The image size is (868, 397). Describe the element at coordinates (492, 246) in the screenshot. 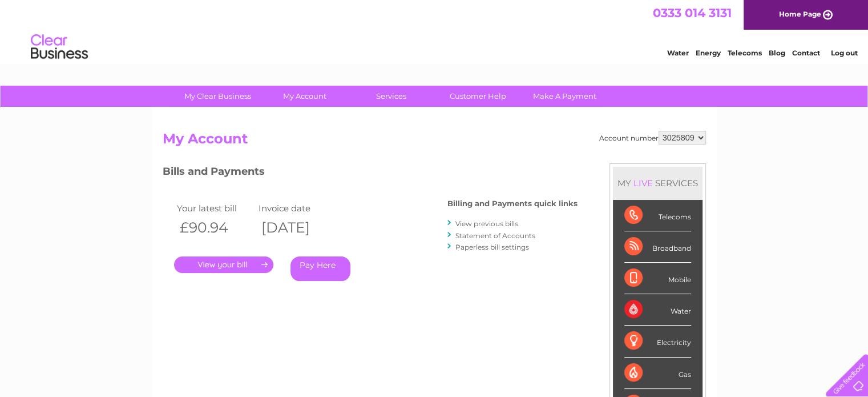

I see `a: Paperless bill settings` at that location.